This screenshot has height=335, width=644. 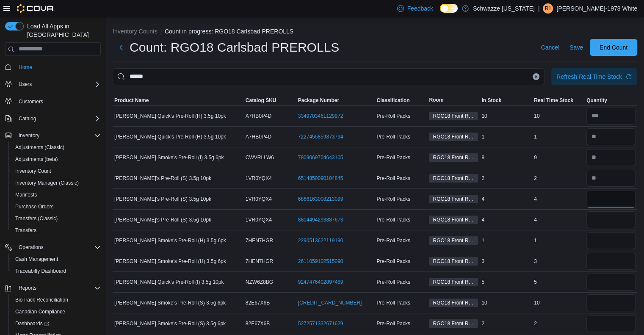 I want to click on button: Cancel, so click(x=550, y=47).